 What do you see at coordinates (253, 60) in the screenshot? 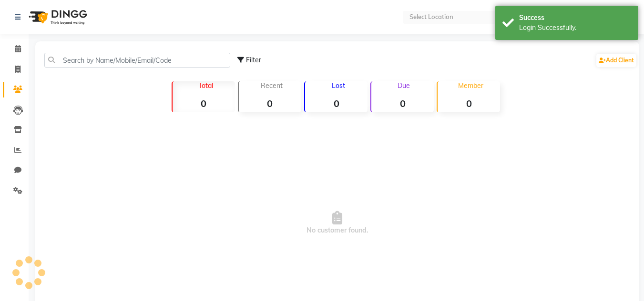
I see `span: Filter` at bounding box center [253, 60].